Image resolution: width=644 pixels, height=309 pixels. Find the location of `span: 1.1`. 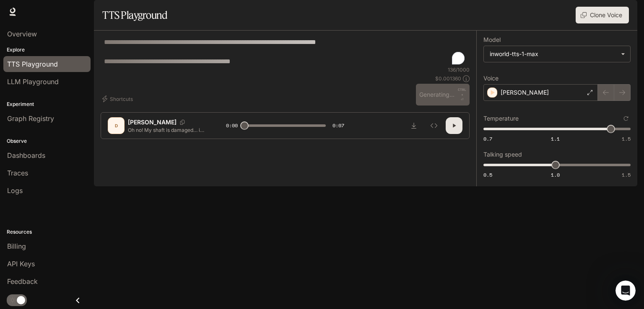

span: 1.1 is located at coordinates (555, 139).